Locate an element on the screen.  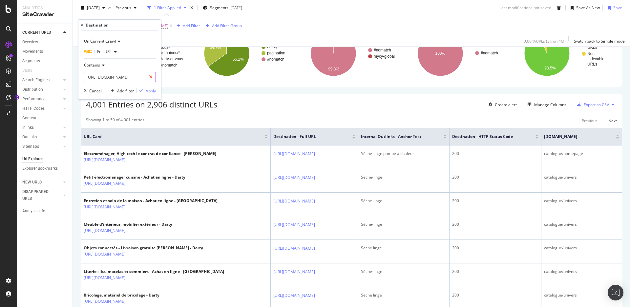
button: 1 Filter Applied is located at coordinates (167, 8).